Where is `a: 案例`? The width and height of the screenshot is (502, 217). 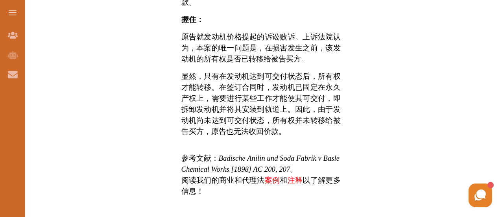 a: 案例 is located at coordinates (272, 180).